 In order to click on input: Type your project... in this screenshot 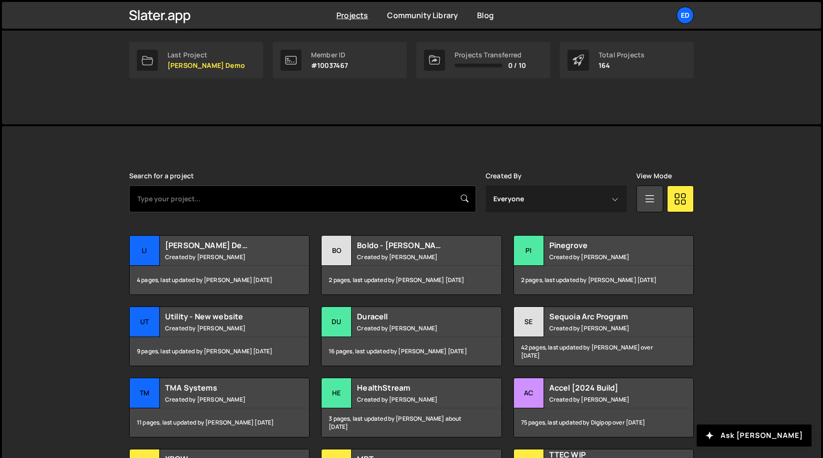, I will do `click(302, 199)`.